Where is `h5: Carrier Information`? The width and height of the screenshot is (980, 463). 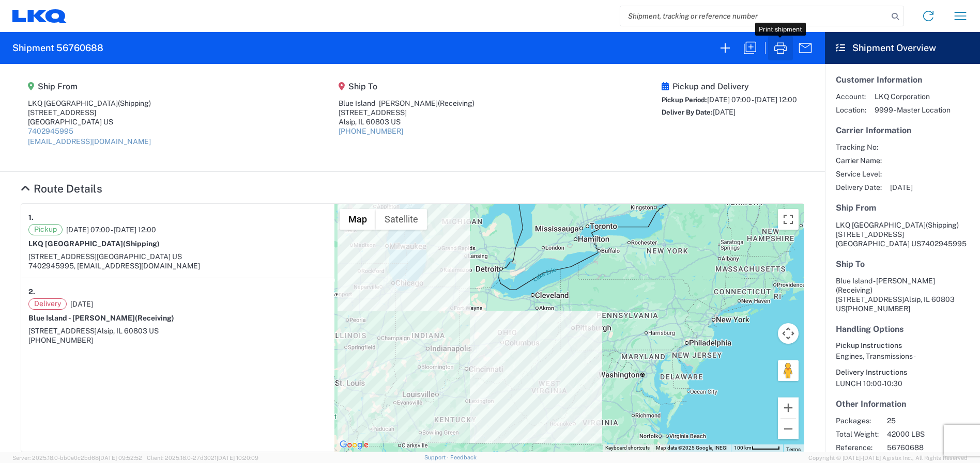
h5: Carrier Information is located at coordinates (902, 130).